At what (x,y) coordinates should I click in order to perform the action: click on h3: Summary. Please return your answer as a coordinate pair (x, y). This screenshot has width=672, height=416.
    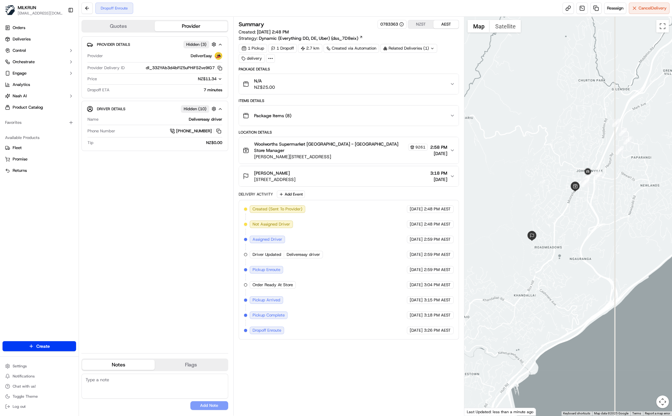
    Looking at the image, I should click on (251, 24).